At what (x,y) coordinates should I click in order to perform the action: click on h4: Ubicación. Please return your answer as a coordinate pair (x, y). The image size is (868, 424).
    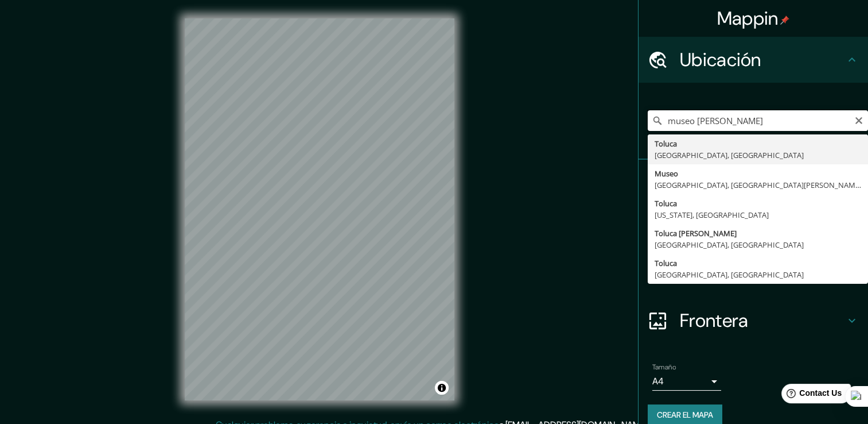
    Looking at the image, I should click on (762, 60).